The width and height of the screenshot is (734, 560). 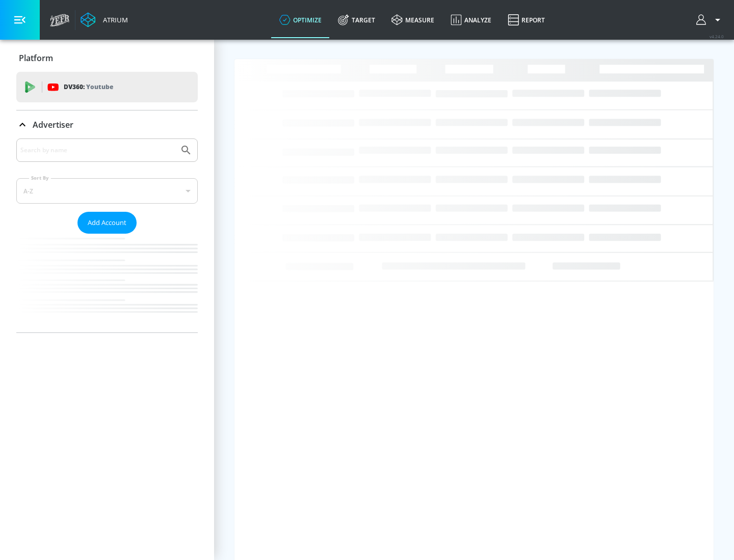 What do you see at coordinates (356, 20) in the screenshot?
I see `a: Target` at bounding box center [356, 20].